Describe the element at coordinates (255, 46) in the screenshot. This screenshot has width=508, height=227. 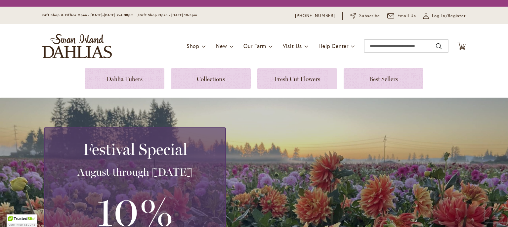
I see `span: Our Farm` at that location.